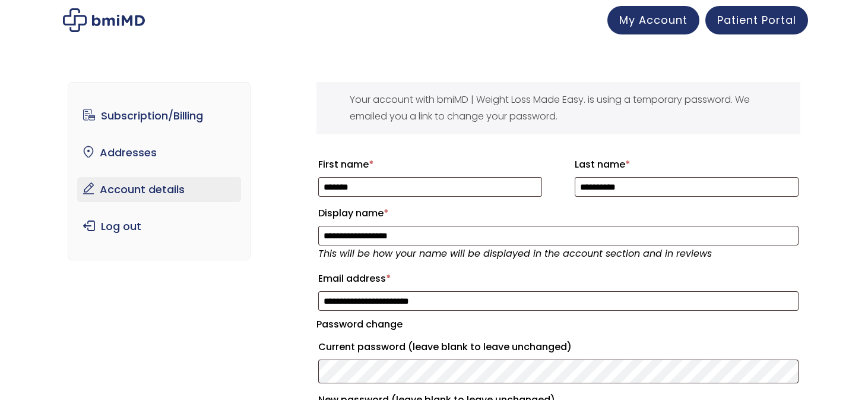 The width and height of the screenshot is (868, 400). I want to click on span: My Account, so click(653, 19).